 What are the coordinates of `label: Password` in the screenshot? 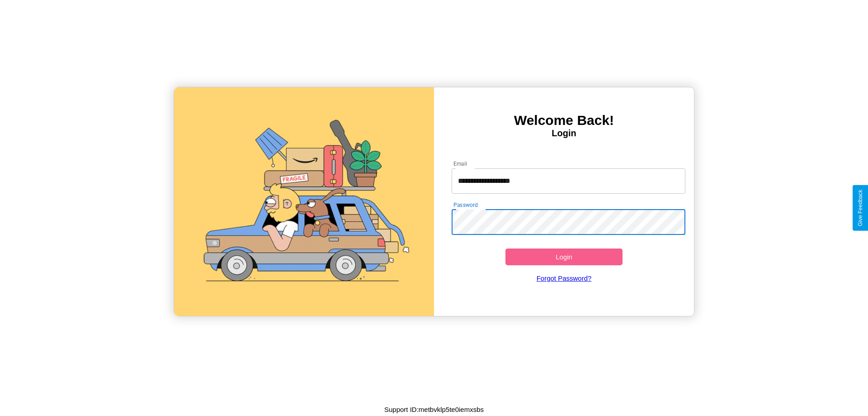 It's located at (465, 205).